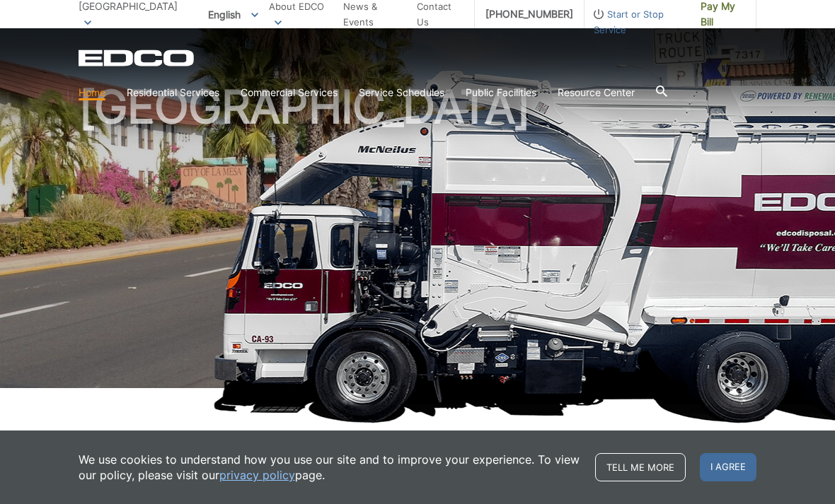 The height and width of the screenshot is (504, 835). Describe the element at coordinates (640, 468) in the screenshot. I see `a: Tell me more` at that location.